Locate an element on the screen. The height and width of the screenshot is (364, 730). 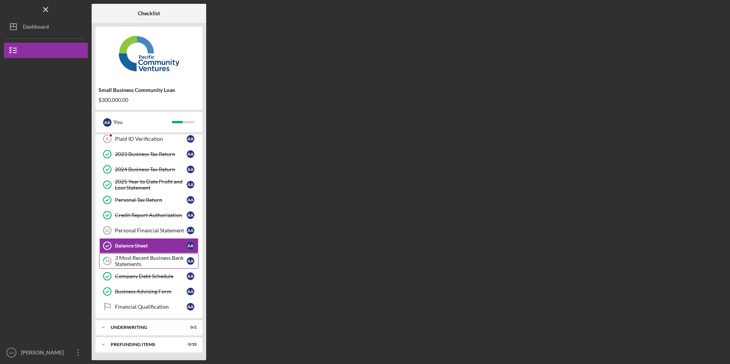
div: Business Advising Form is located at coordinates (151, 292).